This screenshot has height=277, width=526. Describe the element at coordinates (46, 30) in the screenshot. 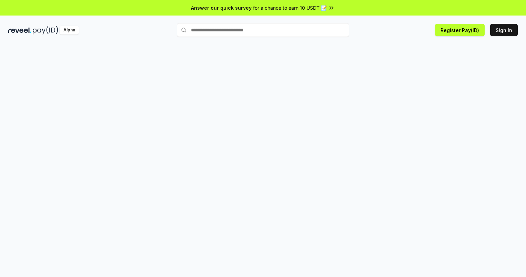

I see `img: pay_id` at that location.